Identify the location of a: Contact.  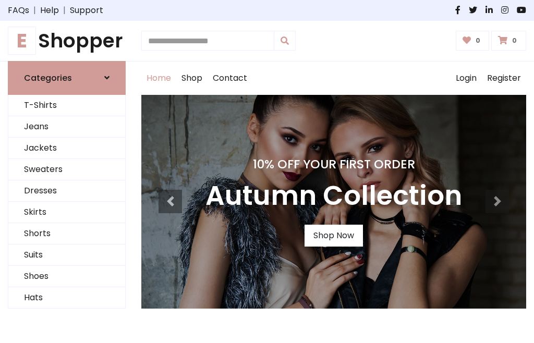
(230, 78).